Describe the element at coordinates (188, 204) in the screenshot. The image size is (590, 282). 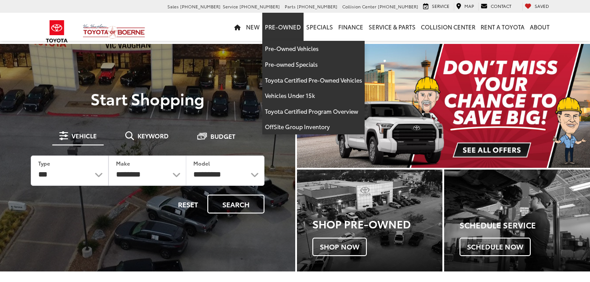
I see `button: Reset` at that location.